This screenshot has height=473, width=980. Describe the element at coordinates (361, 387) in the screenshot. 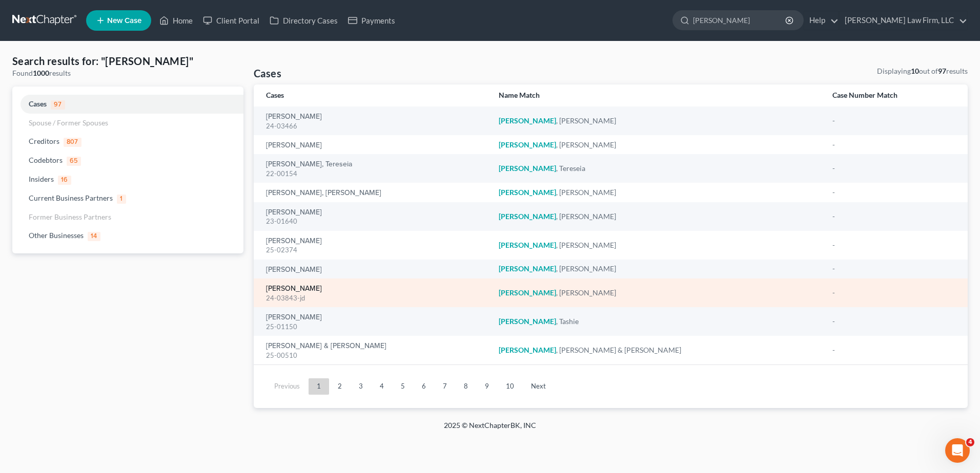

I see `a: 3` at that location.